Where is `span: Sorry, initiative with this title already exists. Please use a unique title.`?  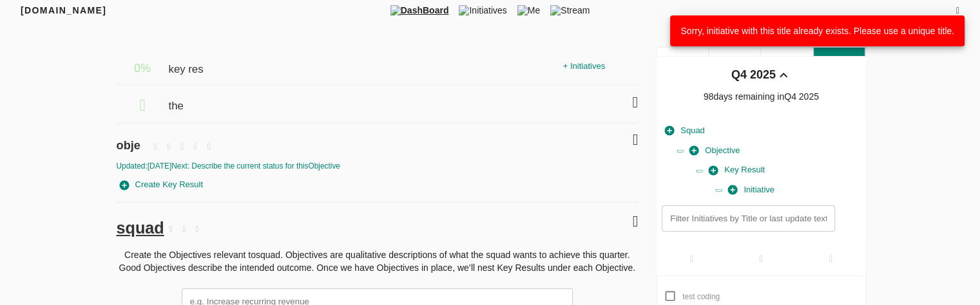 span: Sorry, initiative with this title already exists. Please use a unique title. is located at coordinates (816, 31).